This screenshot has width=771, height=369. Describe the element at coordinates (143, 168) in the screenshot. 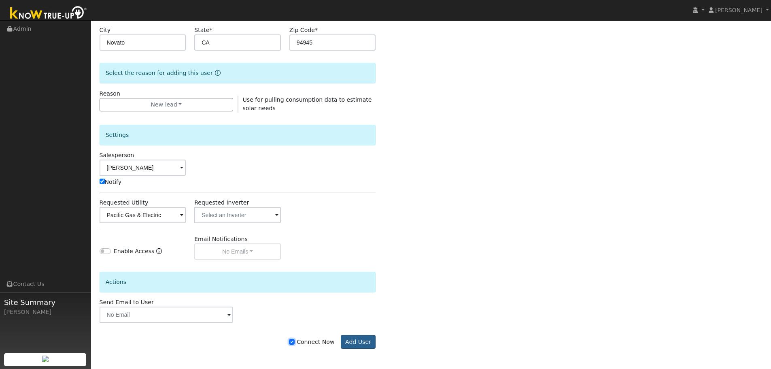

I see `input: Select a User` at that location.